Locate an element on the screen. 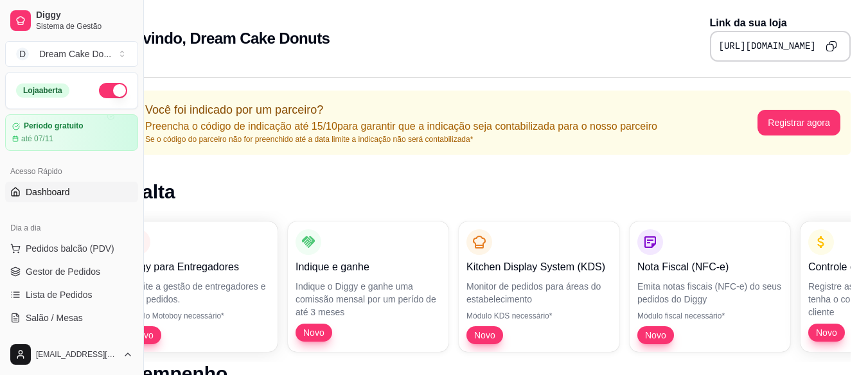  p: Facilite a gestão de entregadores e seus pedidos. is located at coordinates (197, 293).